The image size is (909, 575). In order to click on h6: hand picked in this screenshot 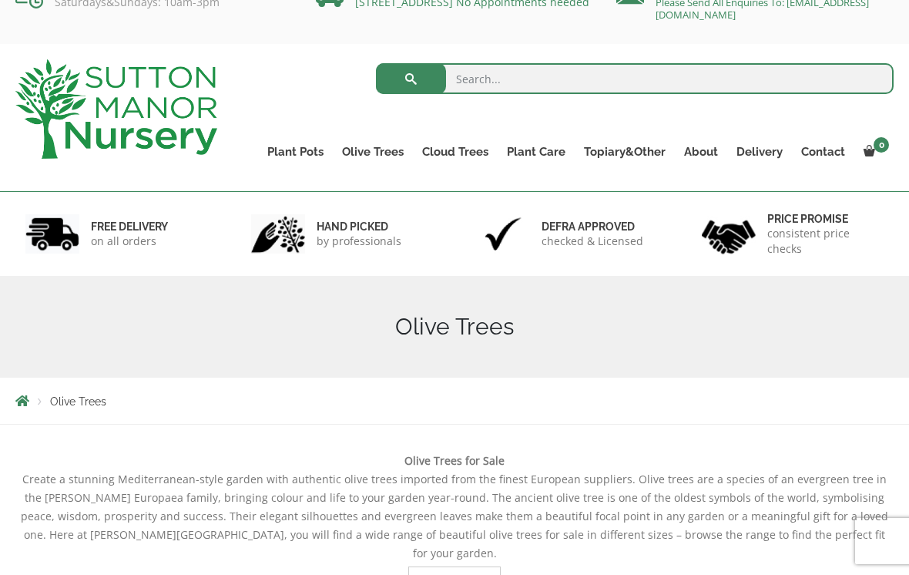, I will do `click(359, 226)`.